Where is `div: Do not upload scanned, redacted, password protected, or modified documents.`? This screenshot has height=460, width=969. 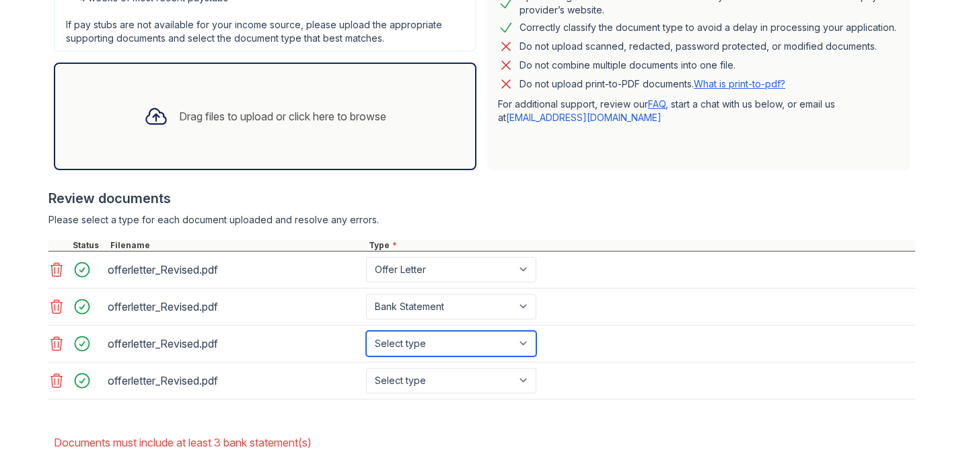
div: Do not upload scanned, redacted, password protected, or modified documents. is located at coordinates (698, 46).